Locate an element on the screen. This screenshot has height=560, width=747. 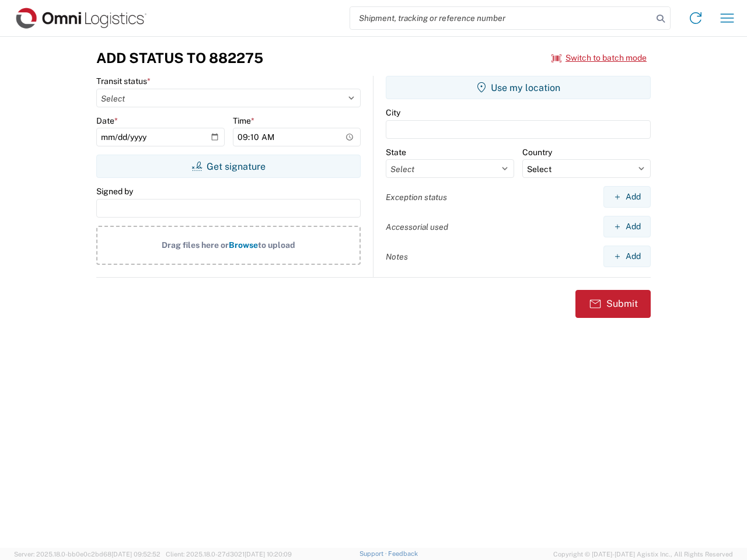
span: Server: 2025.18.0-bb0e0c2bd68 is located at coordinates (87, 554).